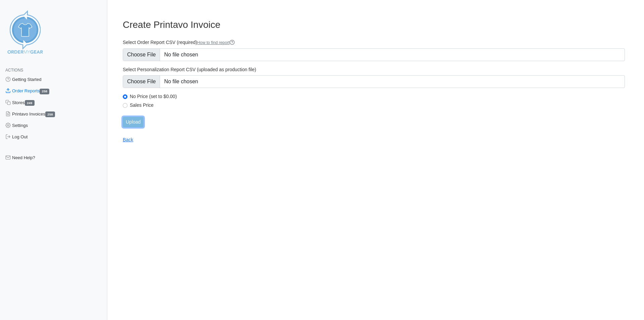 The height and width of the screenshot is (320, 644). What do you see at coordinates (128, 140) in the screenshot?
I see `a: Back` at bounding box center [128, 140].